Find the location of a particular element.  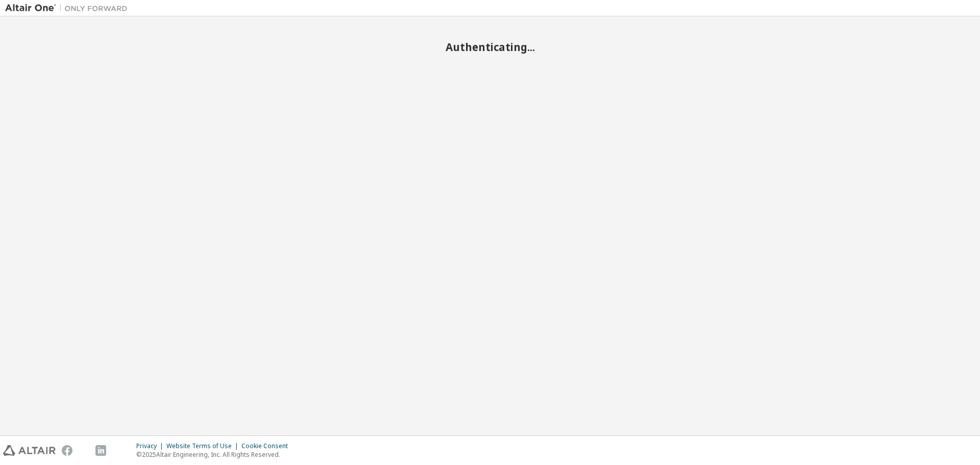

p: © 2025 Altair Engineering, Inc. All Rights Reserved. is located at coordinates (215, 454).